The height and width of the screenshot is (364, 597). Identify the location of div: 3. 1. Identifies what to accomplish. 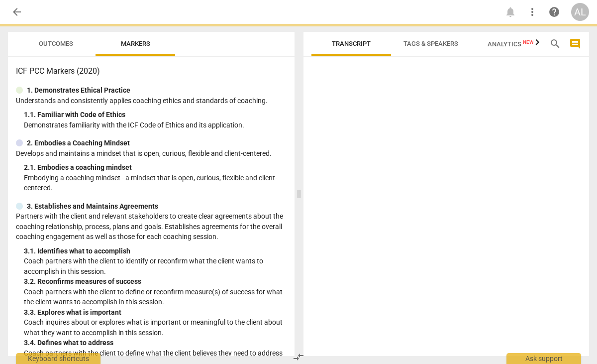
(155, 251).